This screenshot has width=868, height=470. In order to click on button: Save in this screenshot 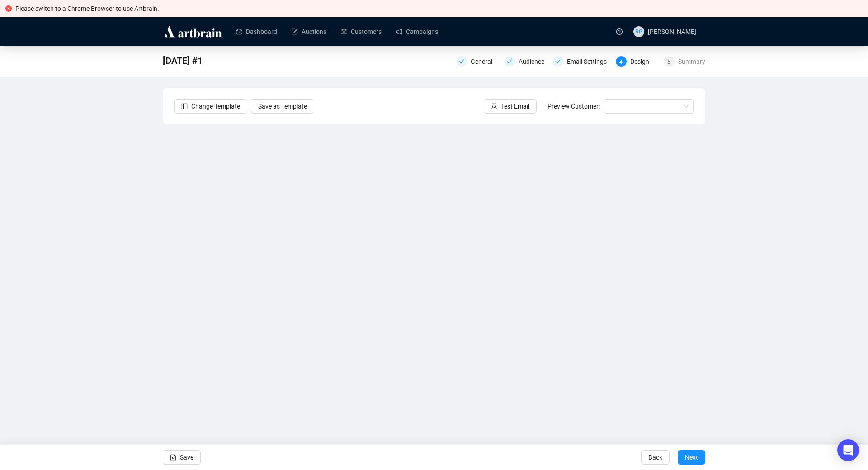, I will do `click(182, 457)`.